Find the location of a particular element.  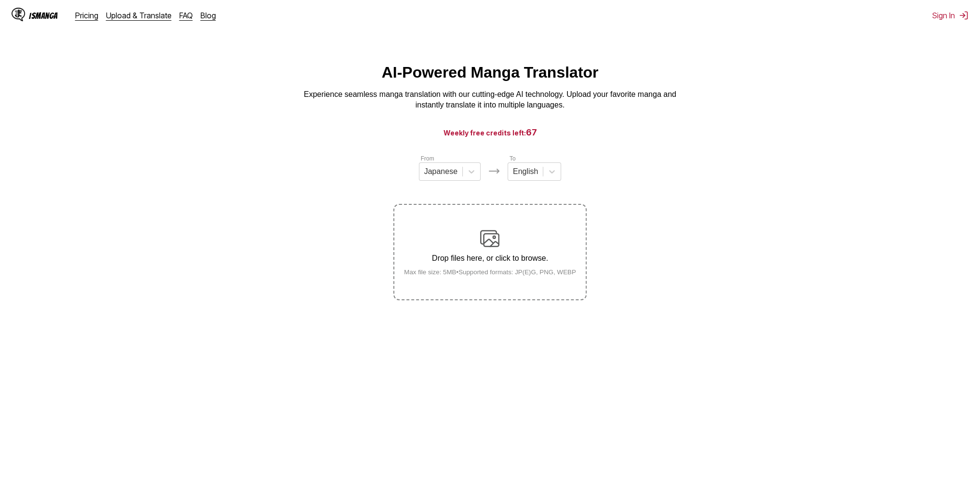

img: IsManga Logo is located at coordinates (18, 14).